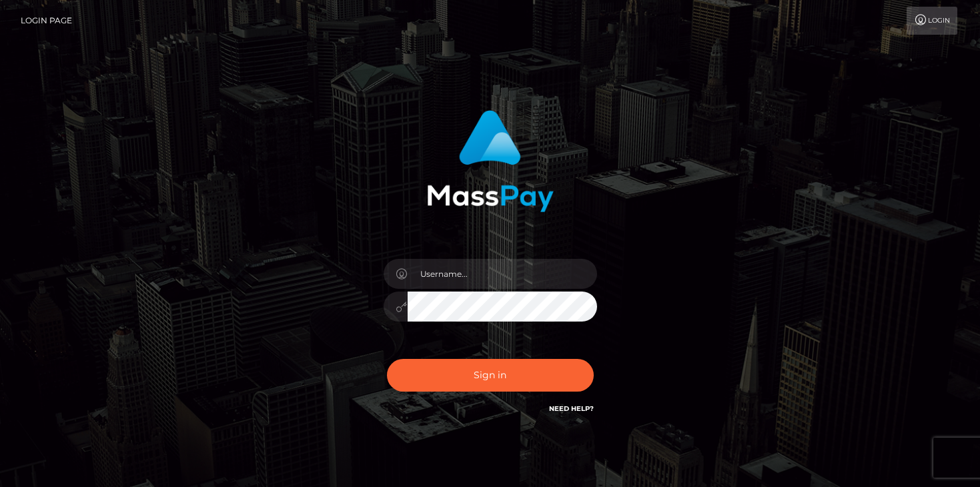 The image size is (980, 487). I want to click on img: MassPay Login, so click(490, 161).